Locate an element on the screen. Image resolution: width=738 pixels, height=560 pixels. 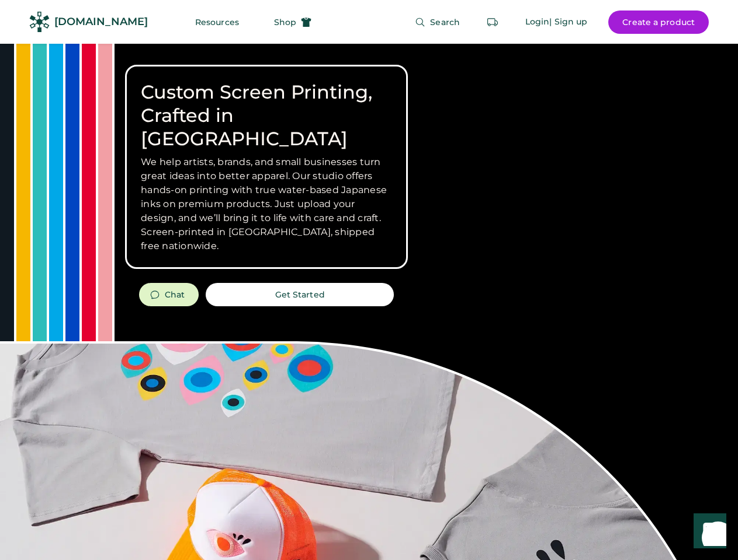
button: Create a product is located at coordinates (658, 22).